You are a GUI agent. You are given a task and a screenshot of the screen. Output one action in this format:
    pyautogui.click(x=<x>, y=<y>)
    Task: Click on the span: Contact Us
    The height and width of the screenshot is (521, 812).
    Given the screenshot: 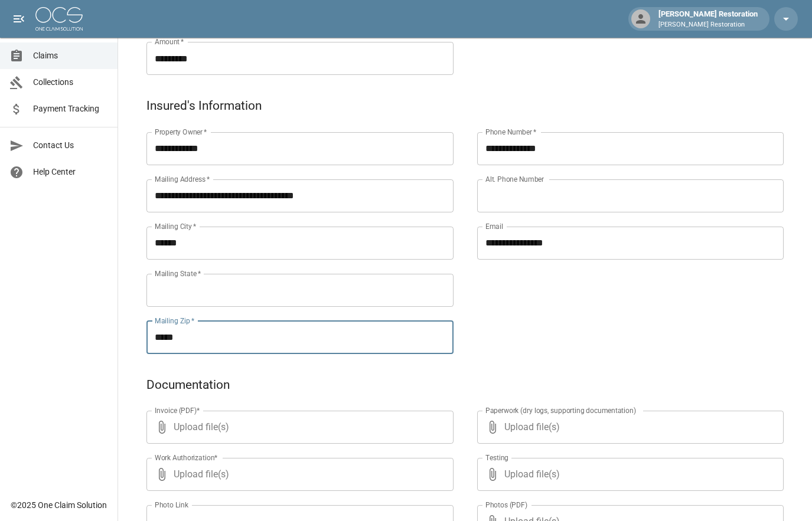 What is the action you would take?
    pyautogui.click(x=70, y=146)
    